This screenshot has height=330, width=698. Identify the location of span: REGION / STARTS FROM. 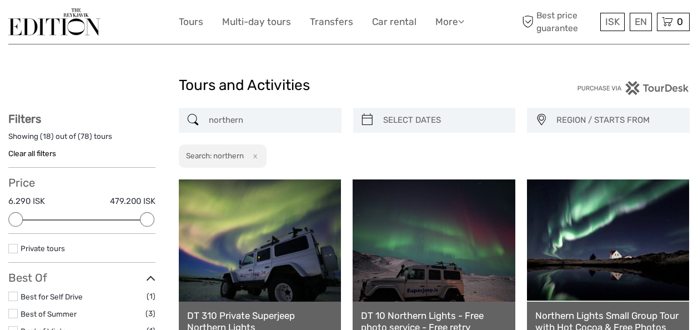
(617, 120).